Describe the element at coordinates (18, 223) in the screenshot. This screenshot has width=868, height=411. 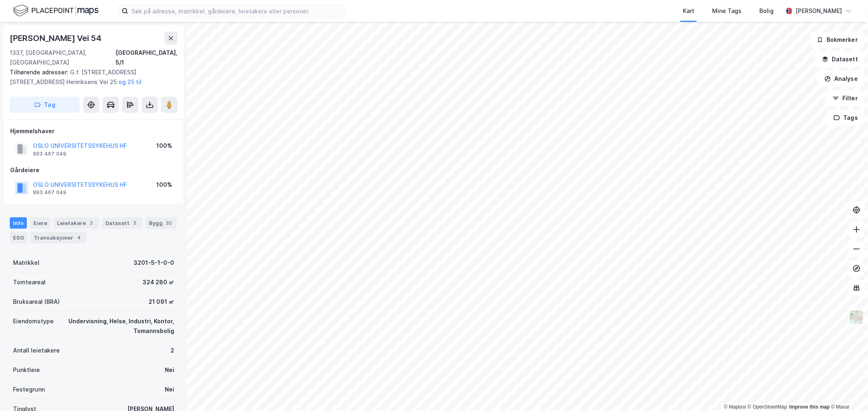
I see `div: Info` at that location.